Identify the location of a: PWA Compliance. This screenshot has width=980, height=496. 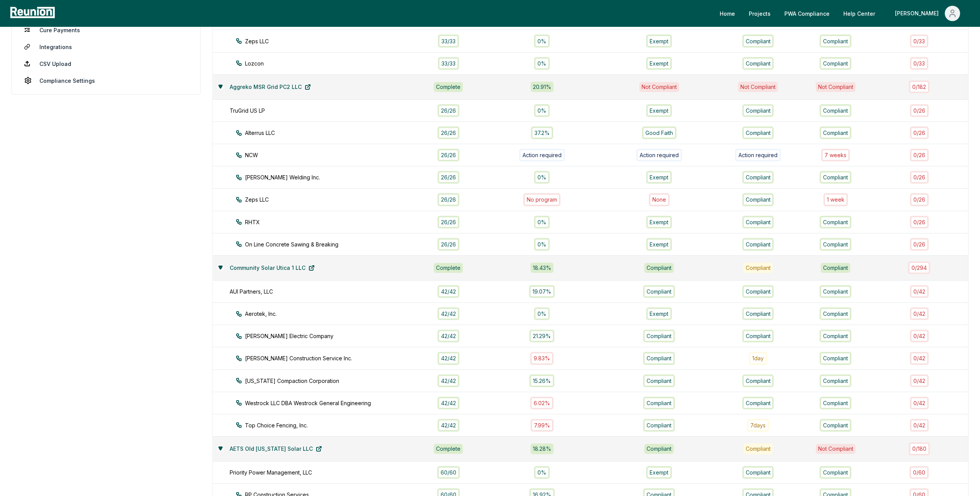
(807, 13).